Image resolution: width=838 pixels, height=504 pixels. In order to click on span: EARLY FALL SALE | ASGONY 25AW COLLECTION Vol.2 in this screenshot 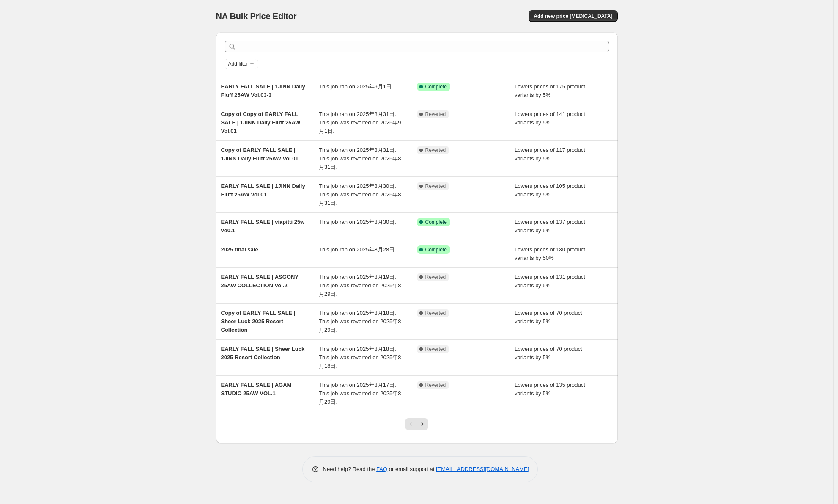, I will do `click(260, 281)`.